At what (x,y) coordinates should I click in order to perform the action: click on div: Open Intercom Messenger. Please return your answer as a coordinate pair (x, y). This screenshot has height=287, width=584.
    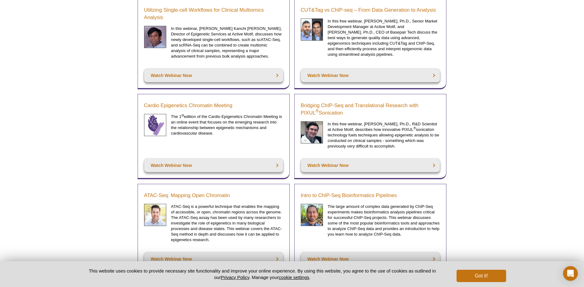
    Looking at the image, I should click on (571, 274).